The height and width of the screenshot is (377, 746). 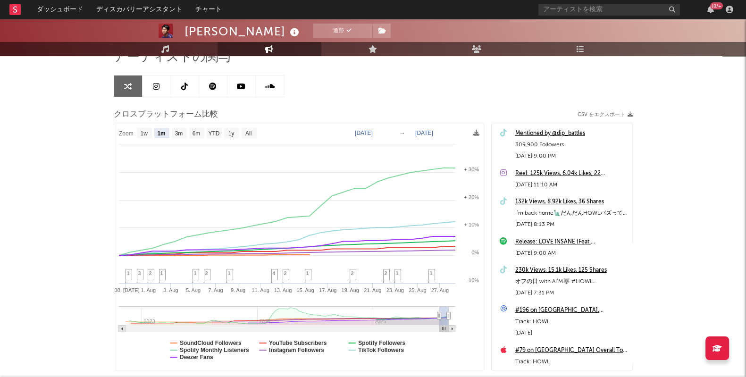 I want to click on text: 9. Aug, so click(x=237, y=290).